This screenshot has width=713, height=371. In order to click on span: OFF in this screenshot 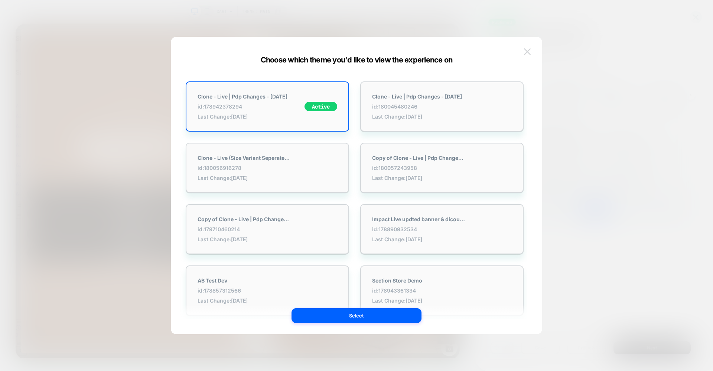, I will do `click(153, 166)`.